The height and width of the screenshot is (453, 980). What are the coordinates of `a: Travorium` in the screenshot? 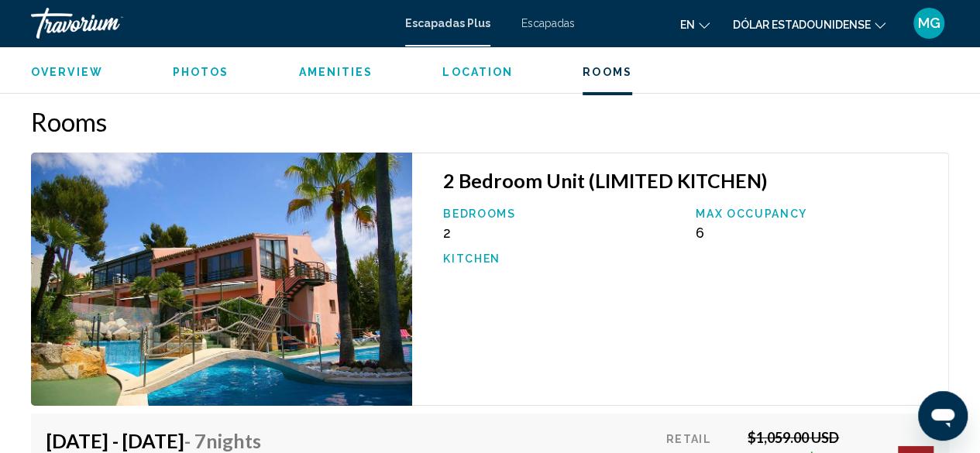 It's located at (210, 23).